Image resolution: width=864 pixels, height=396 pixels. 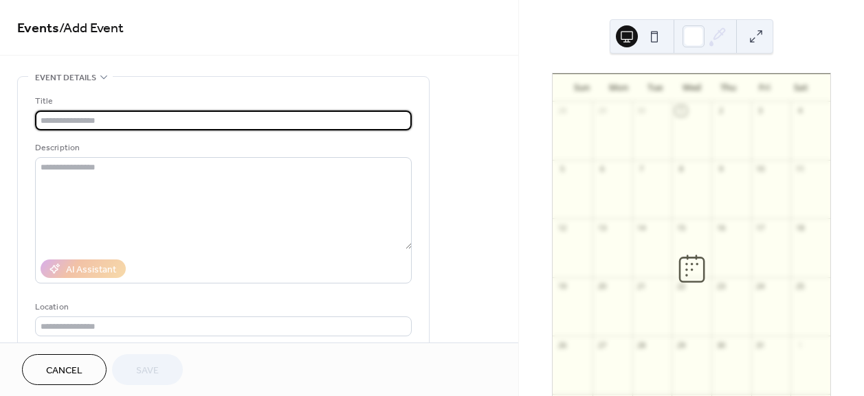 What do you see at coordinates (654, 88) in the screenshot?
I see `div: Tue` at bounding box center [654, 88].